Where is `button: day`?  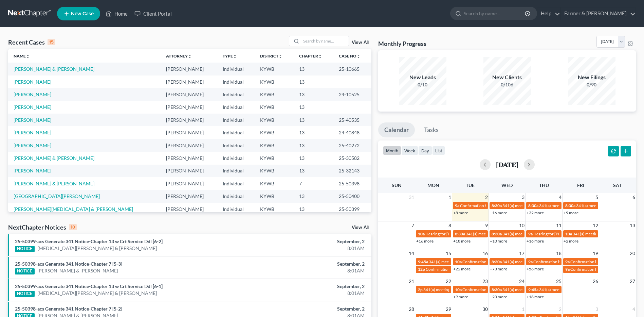
button: day is located at coordinates (425, 150).